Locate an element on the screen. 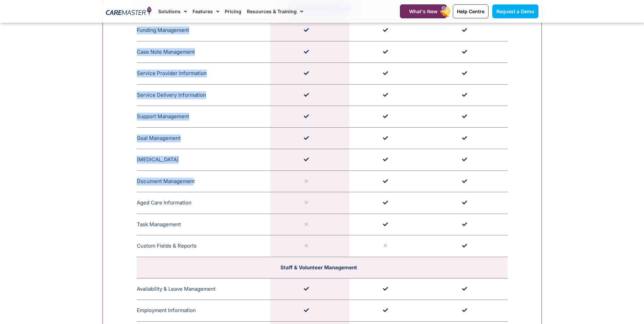  td: Aged Care Information is located at coordinates (203, 203).